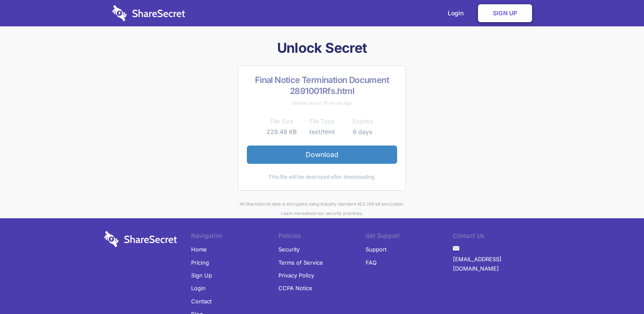 Image resolution: width=644 pixels, height=314 pixels. Describe the element at coordinates (296, 275) in the screenshot. I see `a: Privacy Policy` at that location.